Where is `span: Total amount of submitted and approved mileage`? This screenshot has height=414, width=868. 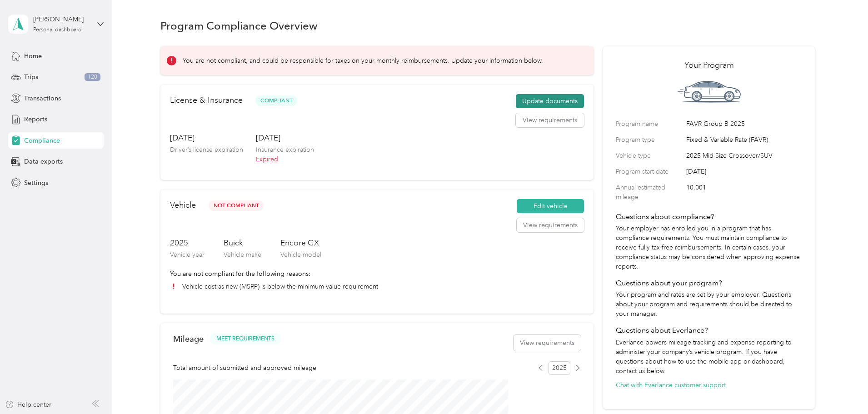
span: Total amount of submitted and approved mileage is located at coordinates (244, 367).